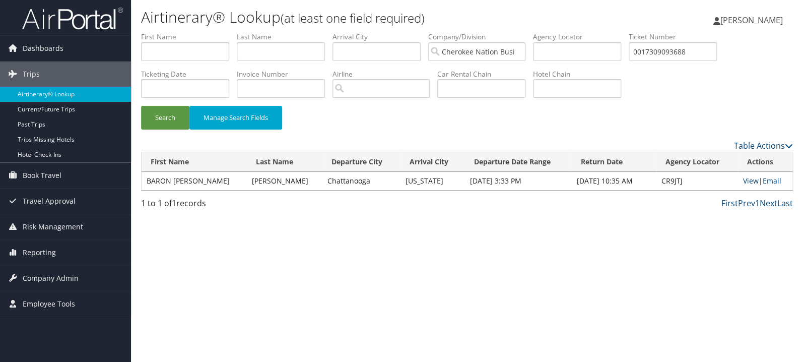 The width and height of the screenshot is (803, 362). I want to click on span: Trips, so click(31, 74).